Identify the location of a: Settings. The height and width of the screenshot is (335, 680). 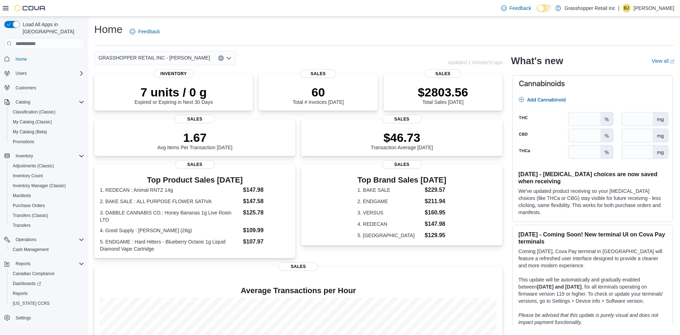
(23, 318).